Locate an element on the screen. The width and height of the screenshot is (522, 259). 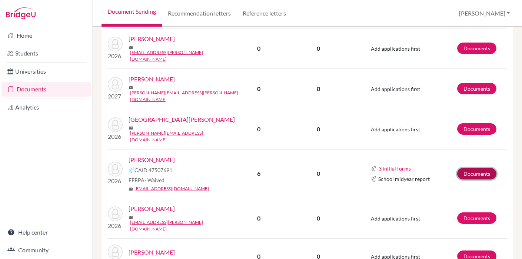
button: 3 initial forms is located at coordinates (395, 169).